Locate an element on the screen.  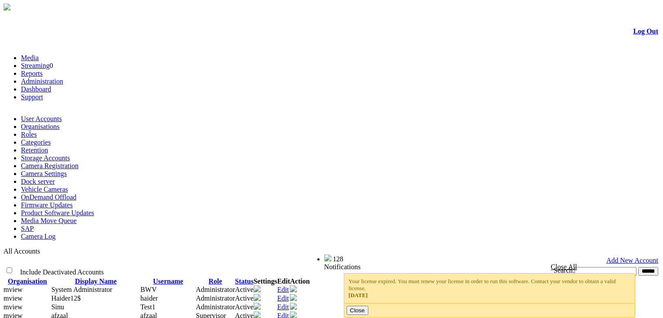
a: Dock server is located at coordinates (38, 181).